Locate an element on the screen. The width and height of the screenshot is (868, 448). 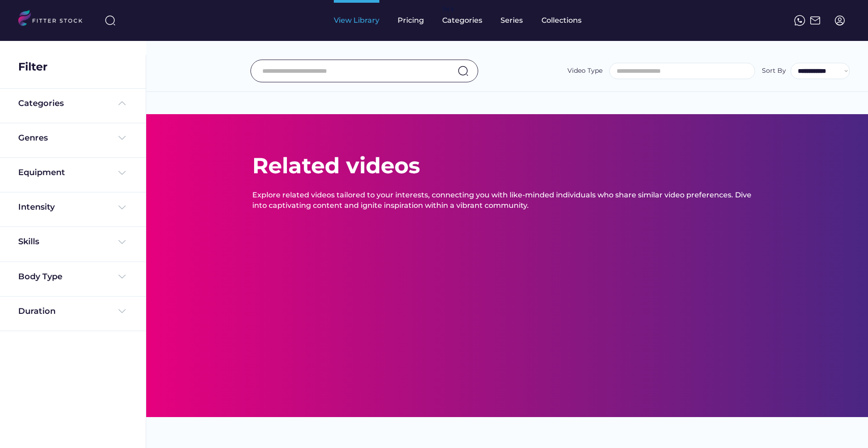
img: LOGO.svg is located at coordinates (54, 19).